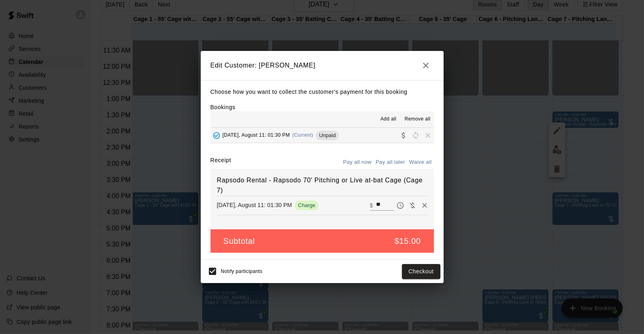  What do you see at coordinates (421, 271) in the screenshot?
I see `button: Checkout` at bounding box center [421, 271].